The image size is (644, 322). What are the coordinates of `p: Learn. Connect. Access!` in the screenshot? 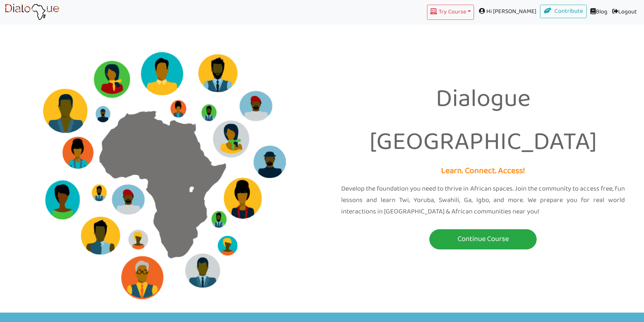 It's located at (483, 171).